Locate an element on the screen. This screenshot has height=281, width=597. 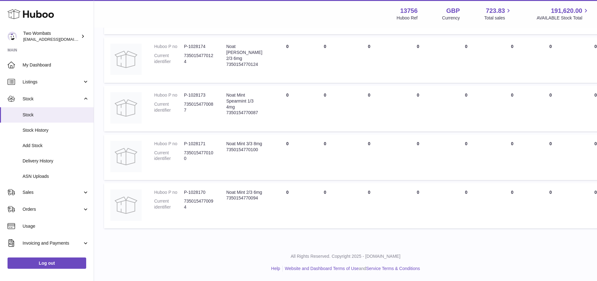
a: Website and Dashboard Terms of Use is located at coordinates (322, 268).